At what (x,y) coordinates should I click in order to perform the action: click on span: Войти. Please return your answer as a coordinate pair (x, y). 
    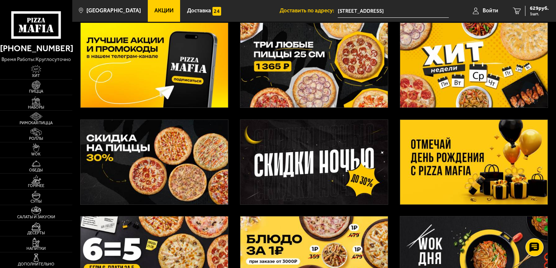
    Looking at the image, I should click on (490, 11).